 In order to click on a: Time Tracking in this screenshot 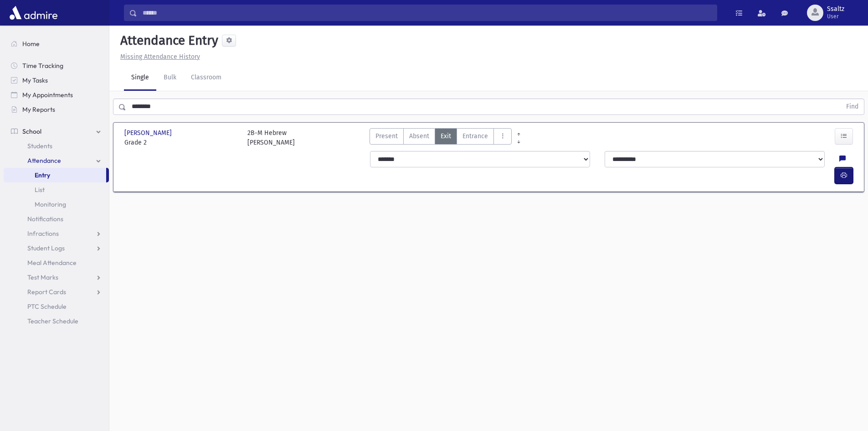, I will do `click(56, 66)`.